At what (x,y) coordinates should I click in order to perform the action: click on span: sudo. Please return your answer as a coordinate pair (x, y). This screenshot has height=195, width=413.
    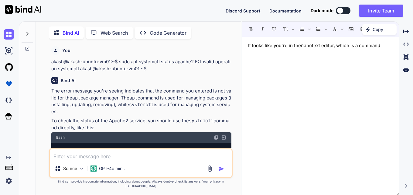
    Looking at the image, I should click on (62, 150).